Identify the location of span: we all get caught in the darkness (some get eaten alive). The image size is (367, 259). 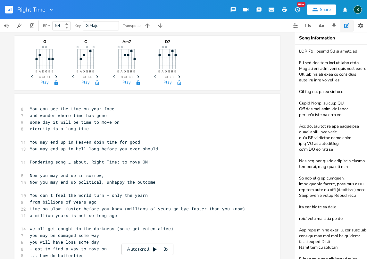
(102, 229).